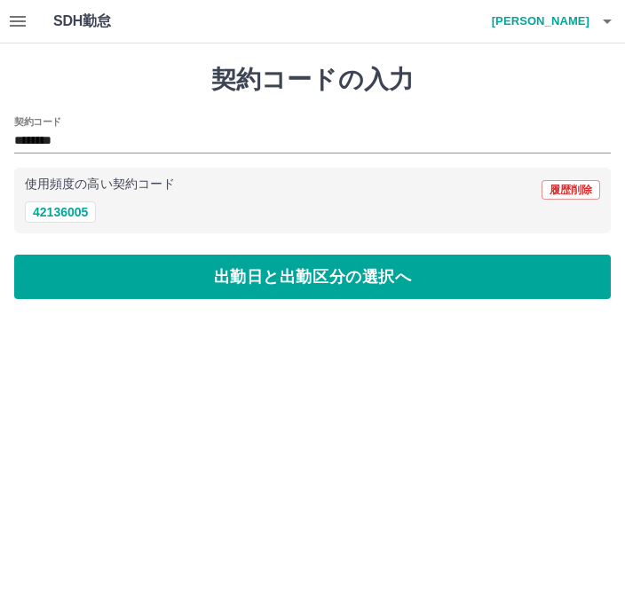 The width and height of the screenshot is (625, 590). What do you see at coordinates (312, 277) in the screenshot?
I see `button: 出勤日と出勤区分の選択へ` at bounding box center [312, 277].